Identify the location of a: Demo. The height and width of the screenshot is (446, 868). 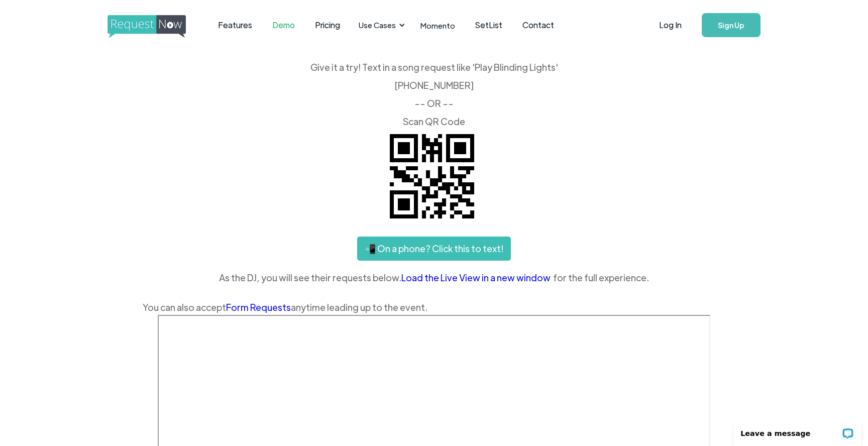
(283, 25).